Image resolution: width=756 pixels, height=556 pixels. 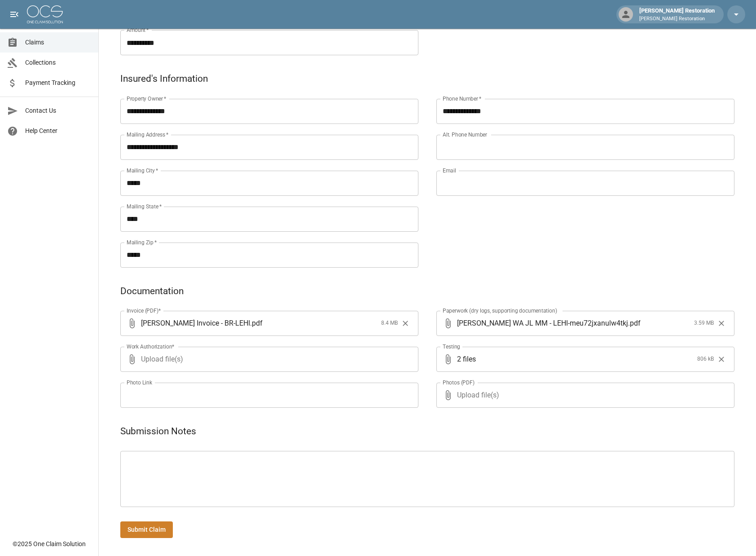 I want to click on span: Contact Us, so click(x=58, y=110).